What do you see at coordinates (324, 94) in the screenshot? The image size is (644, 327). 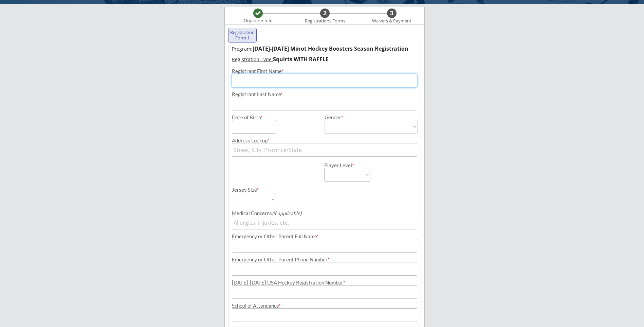 I see `div: Registrant Last Name` at bounding box center [324, 94].